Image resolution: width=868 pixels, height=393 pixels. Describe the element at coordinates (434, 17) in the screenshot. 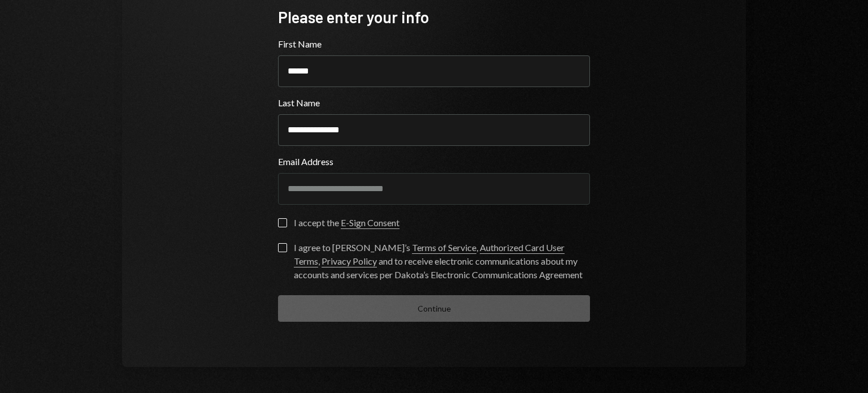

I see `div: Please enter your info` at that location.